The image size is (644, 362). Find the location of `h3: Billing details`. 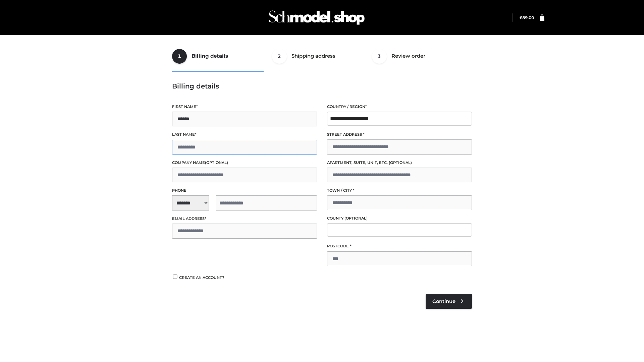

h3: Billing details is located at coordinates (322, 86).